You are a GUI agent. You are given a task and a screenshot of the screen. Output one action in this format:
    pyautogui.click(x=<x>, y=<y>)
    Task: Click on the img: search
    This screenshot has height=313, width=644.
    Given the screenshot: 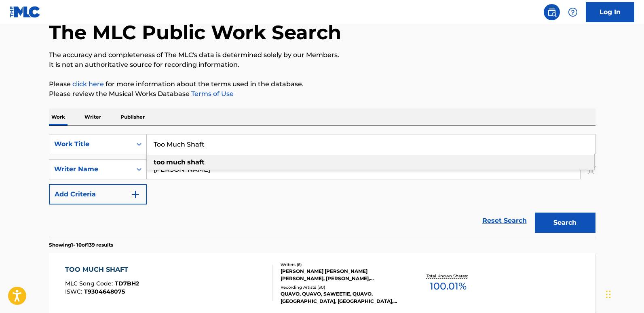 What is the action you would take?
    pyautogui.click(x=552, y=12)
    